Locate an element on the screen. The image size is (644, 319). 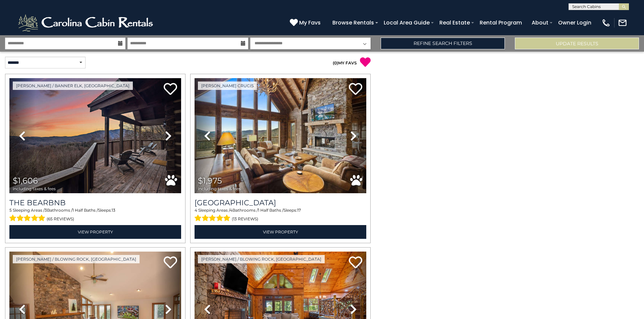
a: Local Area Guide is located at coordinates (407, 23).